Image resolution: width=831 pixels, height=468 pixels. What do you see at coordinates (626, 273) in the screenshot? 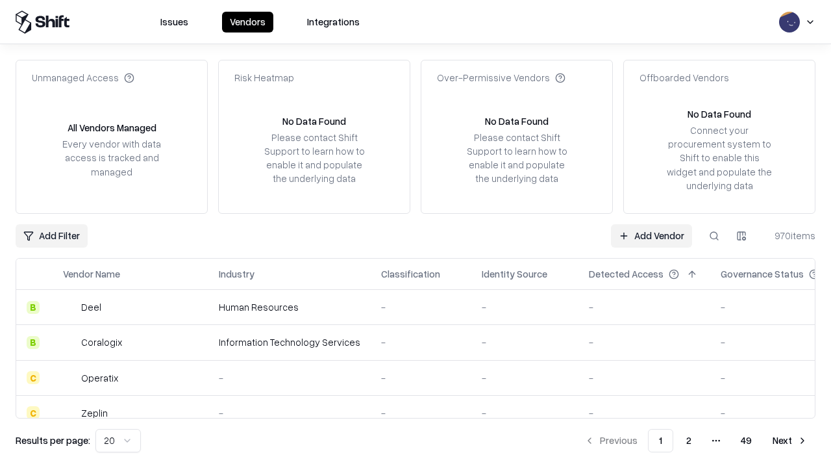
I see `div: Detected Access` at bounding box center [626, 273].